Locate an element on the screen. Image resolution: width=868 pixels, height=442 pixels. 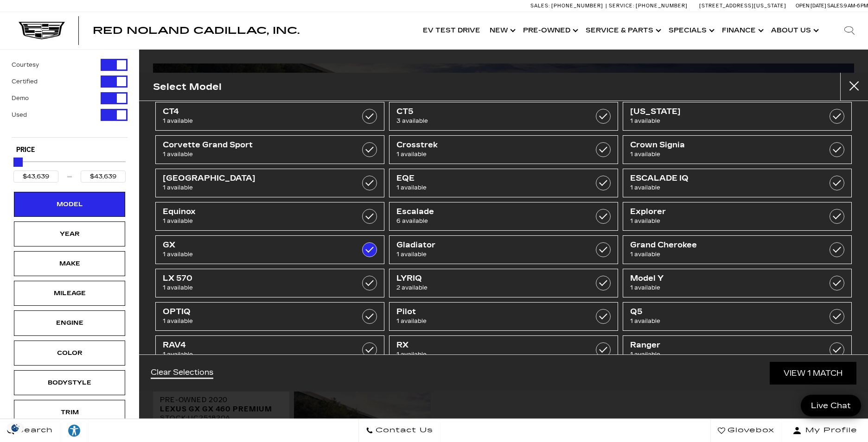
a: Model Y1 available is located at coordinates (737, 283).